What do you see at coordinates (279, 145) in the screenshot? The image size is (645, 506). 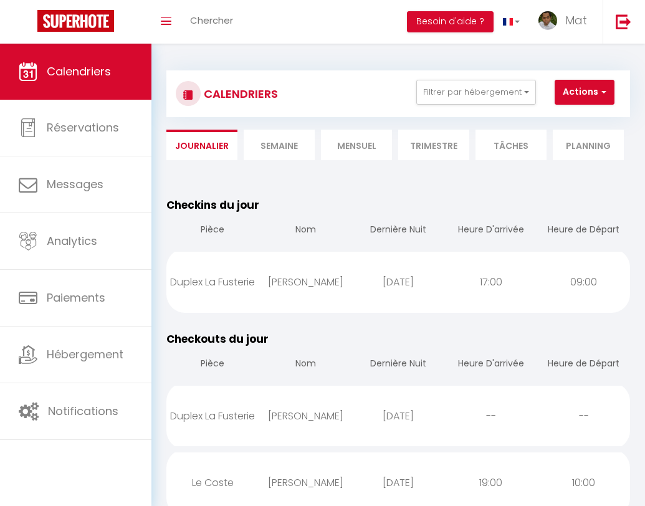 I see `li: Semaine` at bounding box center [279, 145].